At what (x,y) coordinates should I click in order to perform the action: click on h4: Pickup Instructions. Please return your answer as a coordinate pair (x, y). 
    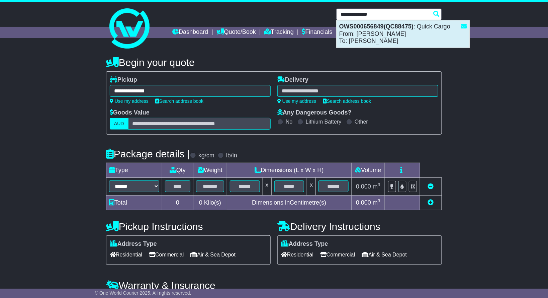
    Looking at the image, I should click on (188, 226).